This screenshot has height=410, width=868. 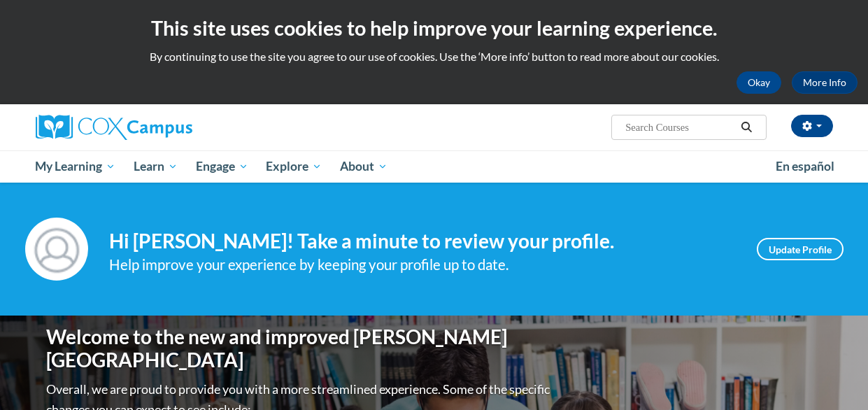 I want to click on h2: This site uses cookies to help improve your learning experience., so click(x=434, y=28).